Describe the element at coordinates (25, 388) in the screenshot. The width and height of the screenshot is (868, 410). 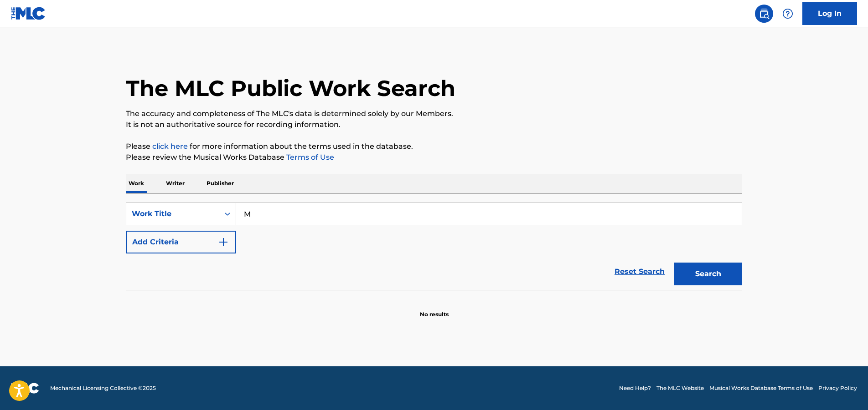
I see `img: logo` at that location.